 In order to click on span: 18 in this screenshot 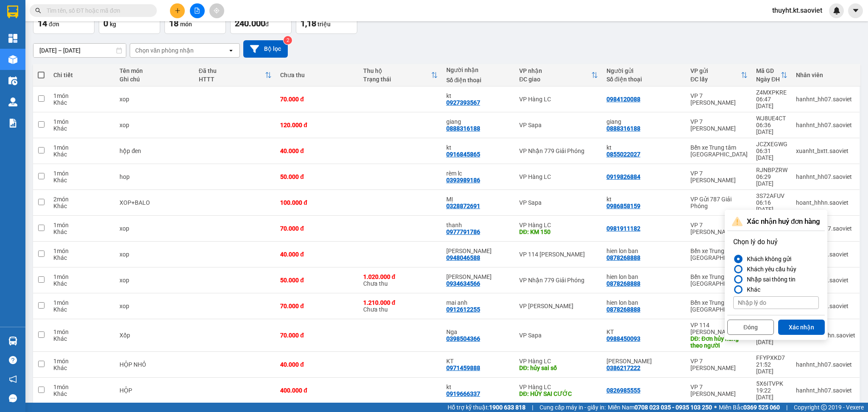, I will do `click(174, 23)`.